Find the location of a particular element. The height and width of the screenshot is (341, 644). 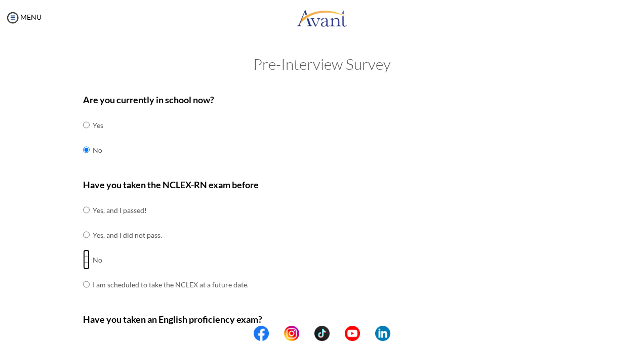

td: Yes, and I did not pass. is located at coordinates (171, 235).